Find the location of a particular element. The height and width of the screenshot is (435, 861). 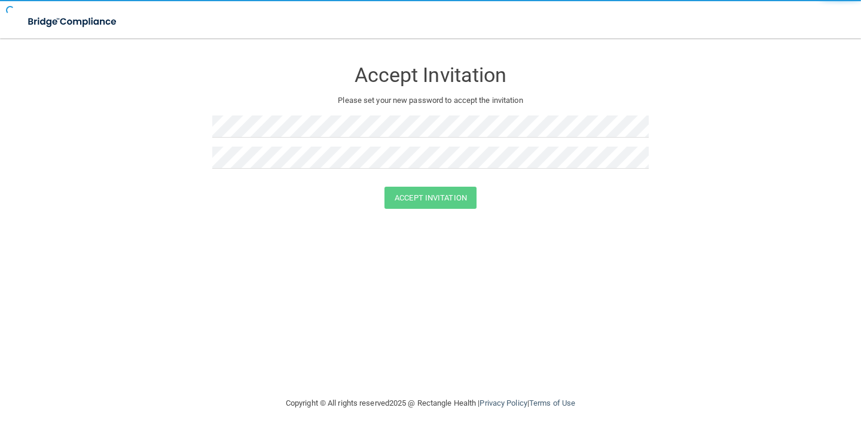

a: Terms of Use is located at coordinates (552, 402).